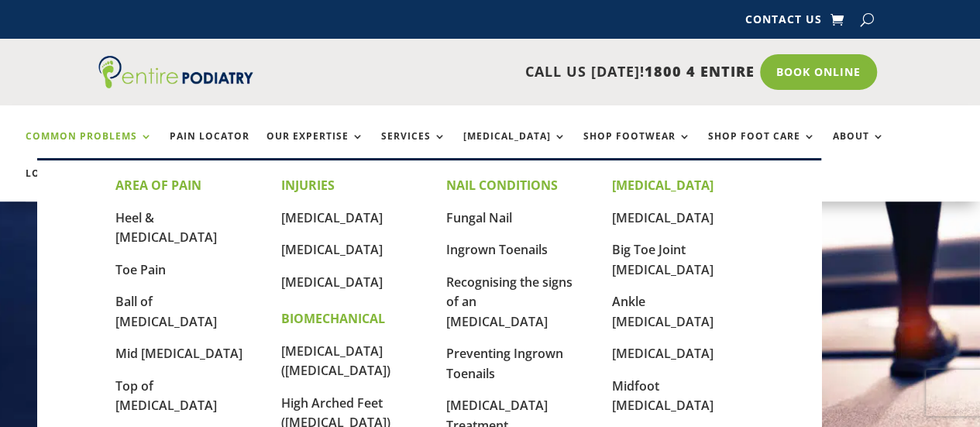 The height and width of the screenshot is (427, 980). I want to click on a: Book Online, so click(818, 72).